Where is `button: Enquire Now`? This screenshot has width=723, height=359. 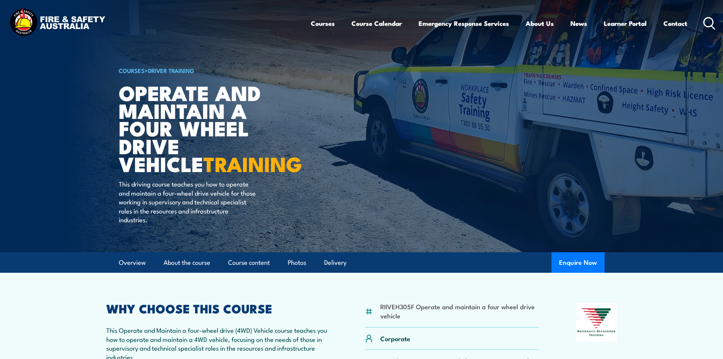 button: Enquire Now is located at coordinates (578, 262).